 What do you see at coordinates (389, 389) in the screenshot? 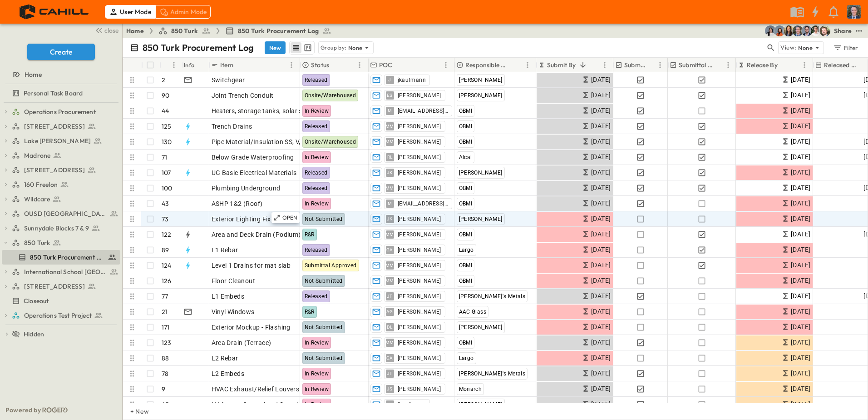
I see `span: JS` at bounding box center [389, 389].